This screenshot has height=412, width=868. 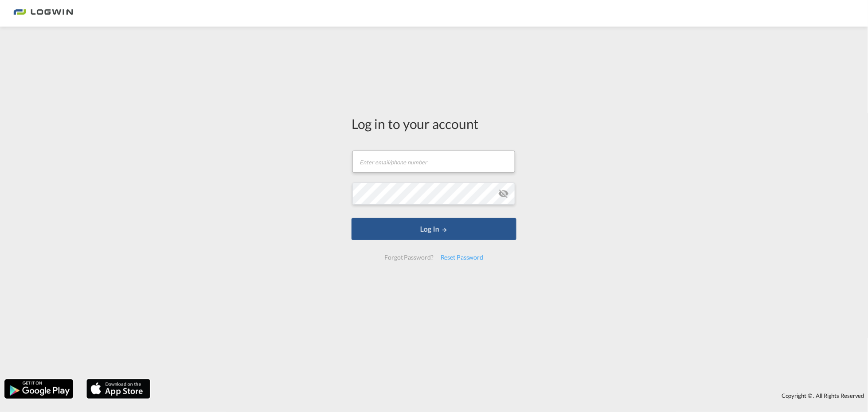 I want to click on md-icon: icon-eye-off, so click(x=504, y=194).